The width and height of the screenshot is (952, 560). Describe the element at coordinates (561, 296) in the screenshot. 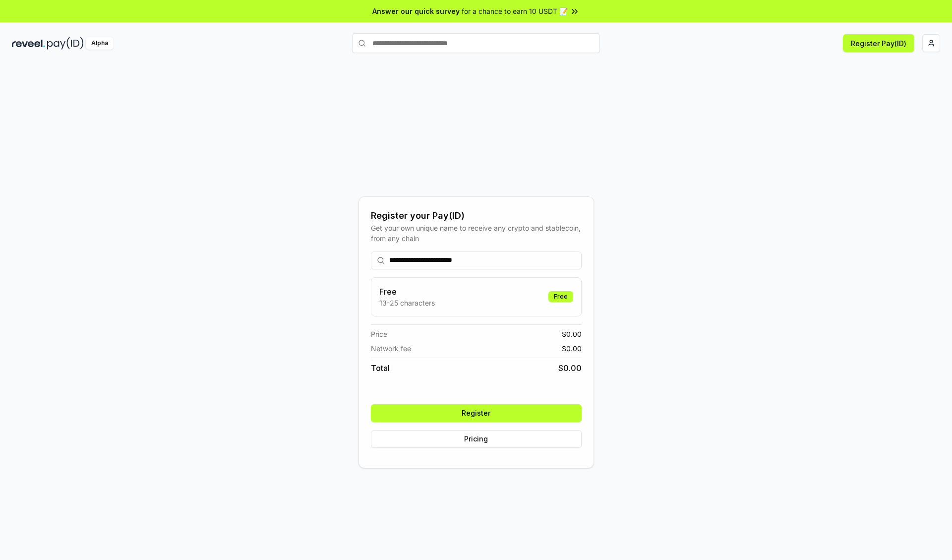

I see `div: Free` at that location.